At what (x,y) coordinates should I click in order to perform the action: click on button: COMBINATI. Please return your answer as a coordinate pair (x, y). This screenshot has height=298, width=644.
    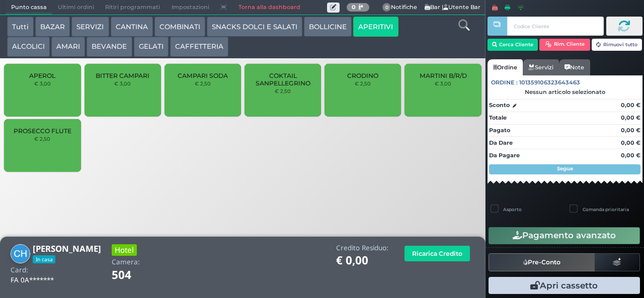
    Looking at the image, I should click on (180, 27).